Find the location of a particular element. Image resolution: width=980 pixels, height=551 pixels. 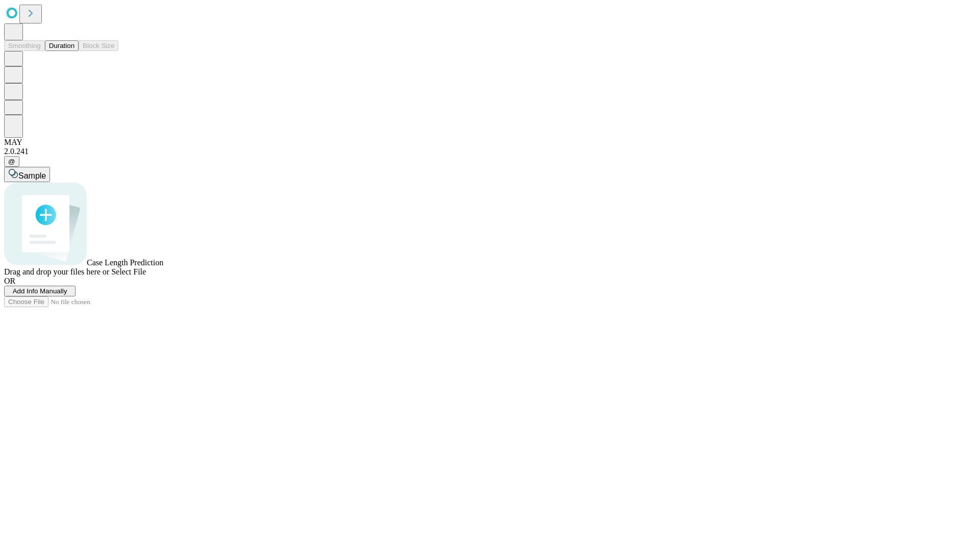

span: Sample is located at coordinates (32, 175).